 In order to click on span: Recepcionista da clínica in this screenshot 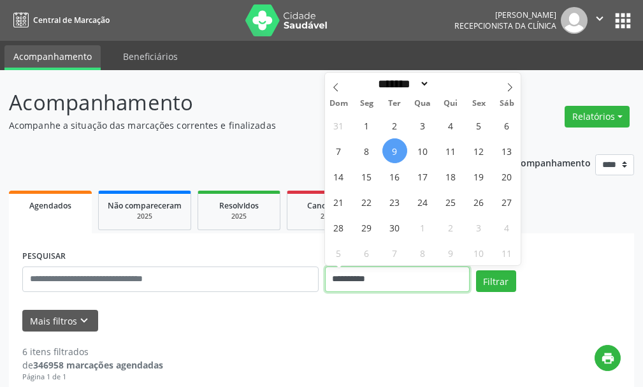, I will do `click(505, 25)`.